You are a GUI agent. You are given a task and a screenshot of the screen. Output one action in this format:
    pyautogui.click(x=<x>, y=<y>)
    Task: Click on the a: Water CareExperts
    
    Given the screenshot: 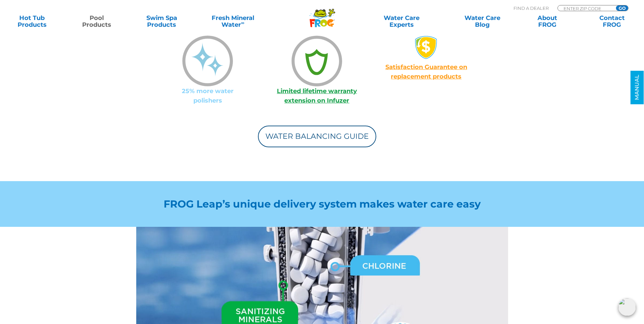 What is the action you would take?
    pyautogui.click(x=402, y=21)
    